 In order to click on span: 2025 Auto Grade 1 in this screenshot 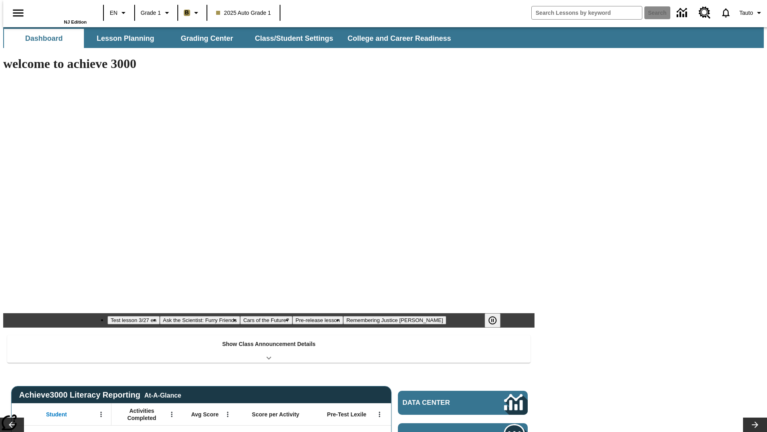, I will do `click(244, 13)`.